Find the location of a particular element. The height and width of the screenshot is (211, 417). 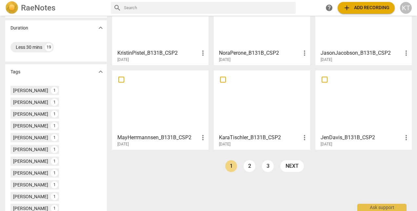

div: Less 30 mins is located at coordinates (29, 47).